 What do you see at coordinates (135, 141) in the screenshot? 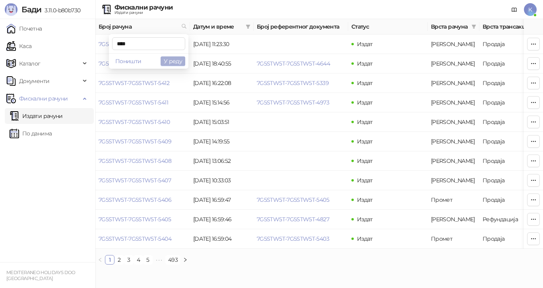
I see `a: 7G5STW5T-7G5STW5T-5409` at bounding box center [135, 141].